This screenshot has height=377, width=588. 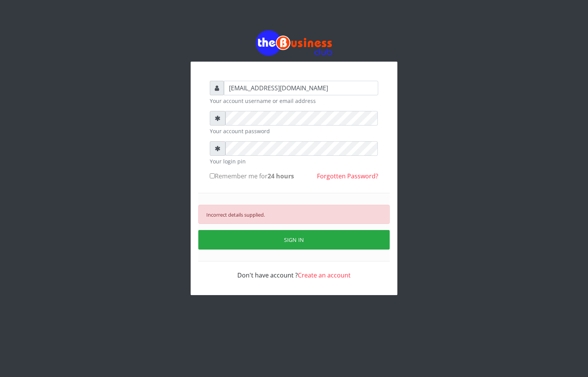 I want to click on a: Forgotten Password?, so click(x=348, y=176).